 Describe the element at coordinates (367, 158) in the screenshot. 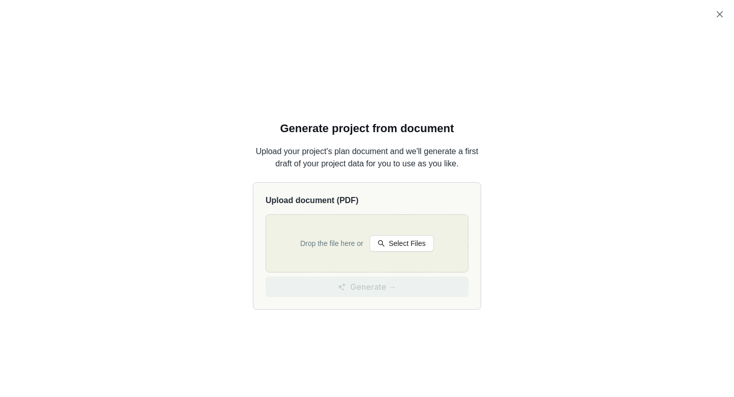

I see `p: Upload your project's plan document and we'll generate a first draft of your project data for you...` at that location.